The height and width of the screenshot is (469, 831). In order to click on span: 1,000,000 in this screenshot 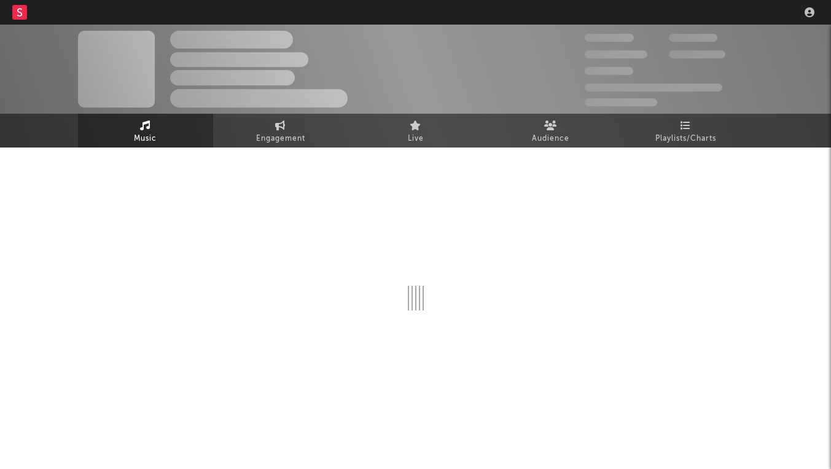, I will do `click(697, 54)`.